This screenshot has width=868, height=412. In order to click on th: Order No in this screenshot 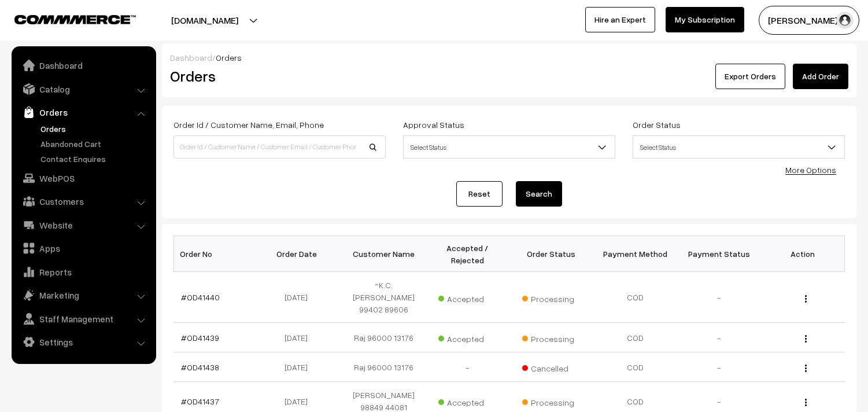, I will do `click(216, 254)`.